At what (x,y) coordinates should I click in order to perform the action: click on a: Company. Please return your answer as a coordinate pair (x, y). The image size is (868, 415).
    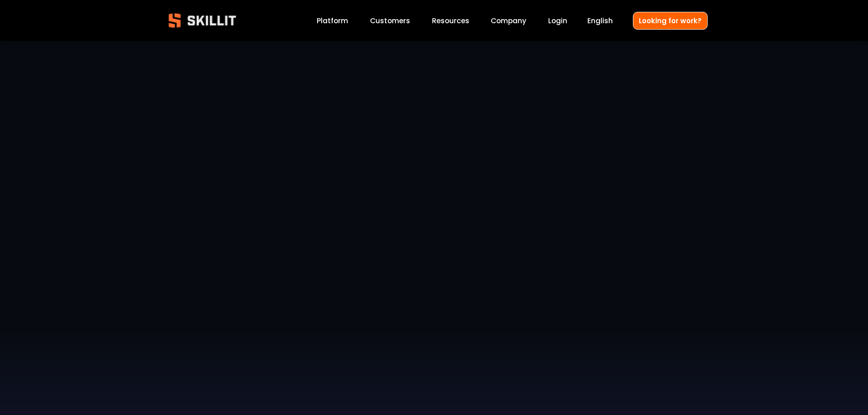
    Looking at the image, I should click on (508, 21).